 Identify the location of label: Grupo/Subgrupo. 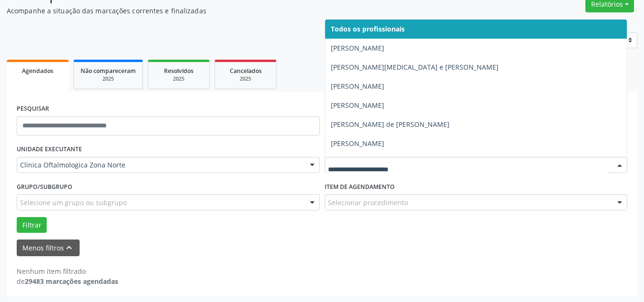
(45, 186).